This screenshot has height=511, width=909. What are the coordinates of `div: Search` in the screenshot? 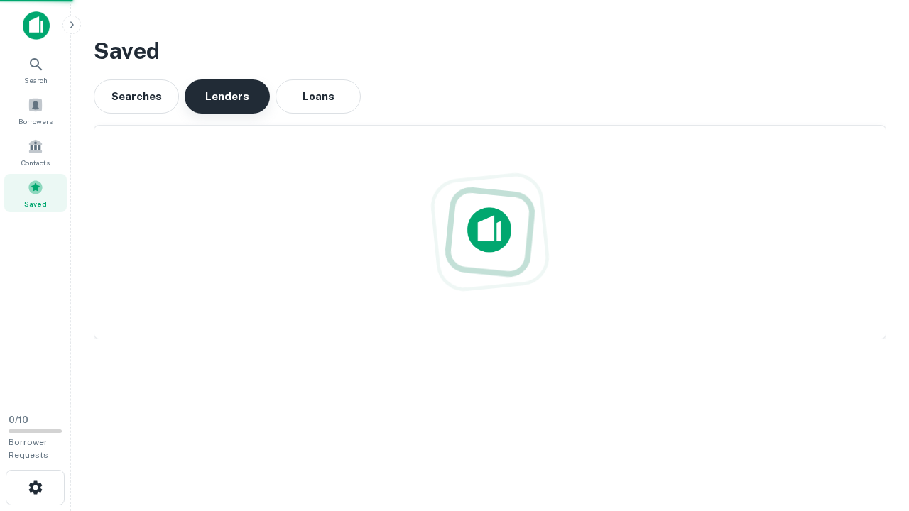 It's located at (36, 70).